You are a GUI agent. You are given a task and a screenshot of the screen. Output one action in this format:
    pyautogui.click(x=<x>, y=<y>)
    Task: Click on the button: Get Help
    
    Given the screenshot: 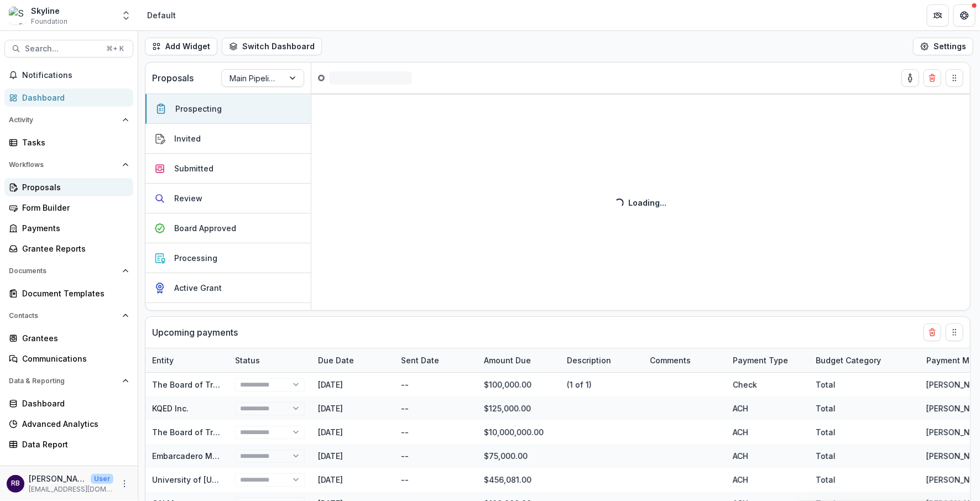 What is the action you would take?
    pyautogui.click(x=965, y=16)
    